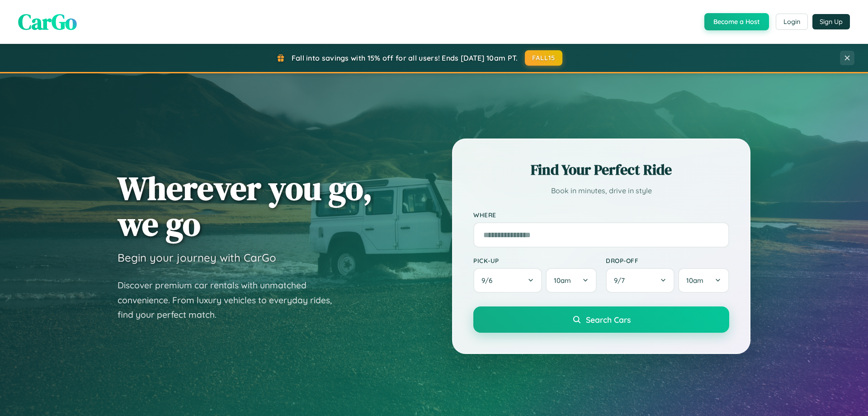 This screenshot has width=868, height=416. Describe the element at coordinates (831, 22) in the screenshot. I see `button: Sign Up` at that location.